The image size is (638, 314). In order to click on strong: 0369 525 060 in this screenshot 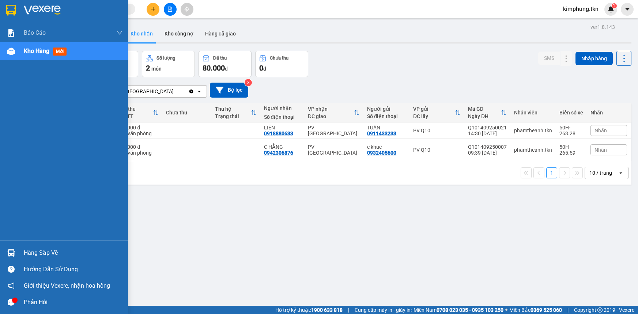, I will do `click(546, 310)`.